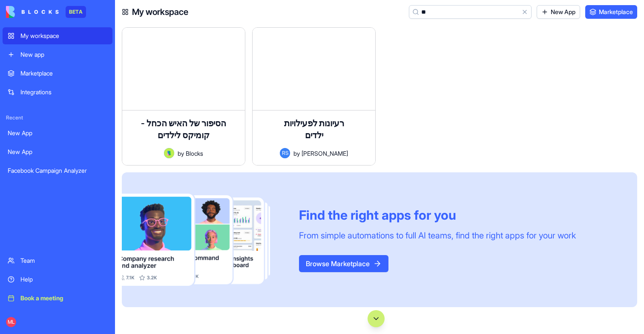 The height and width of the screenshot is (334, 644). I want to click on a: BETA, so click(46, 12).